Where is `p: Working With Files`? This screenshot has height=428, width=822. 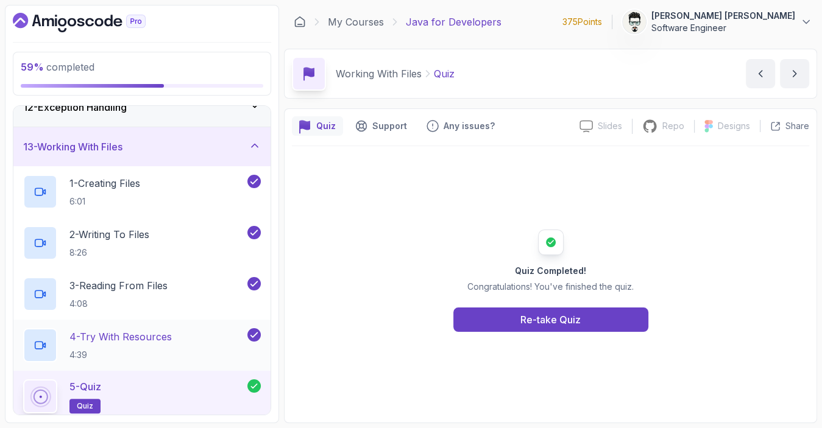
p: Working With Files is located at coordinates (378, 74).